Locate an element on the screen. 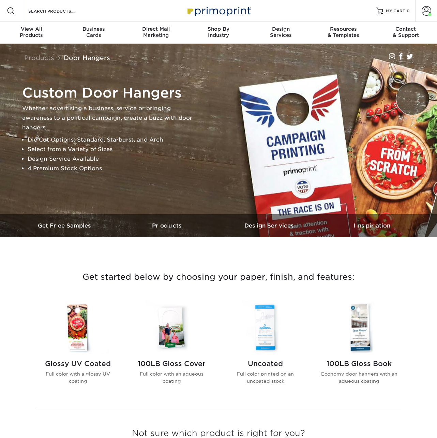 This screenshot has height=438, width=437. img: Primoprint is located at coordinates (219, 11).